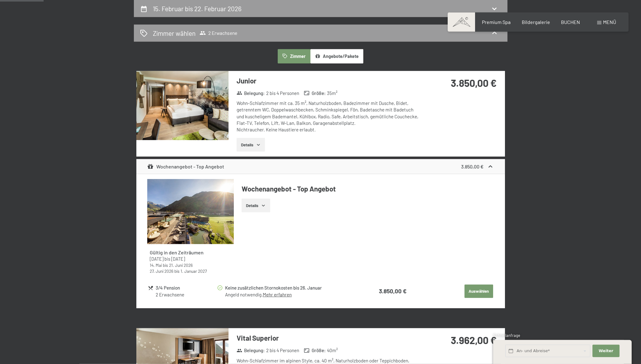 The height and width of the screenshot is (364, 641). I want to click on span: Weiter, so click(606, 351).